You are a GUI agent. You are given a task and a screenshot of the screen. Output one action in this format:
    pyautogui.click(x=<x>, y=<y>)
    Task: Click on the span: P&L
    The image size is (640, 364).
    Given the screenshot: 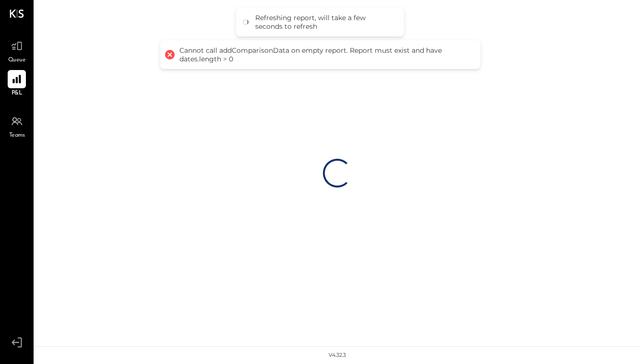 What is the action you would take?
    pyautogui.click(x=17, y=94)
    